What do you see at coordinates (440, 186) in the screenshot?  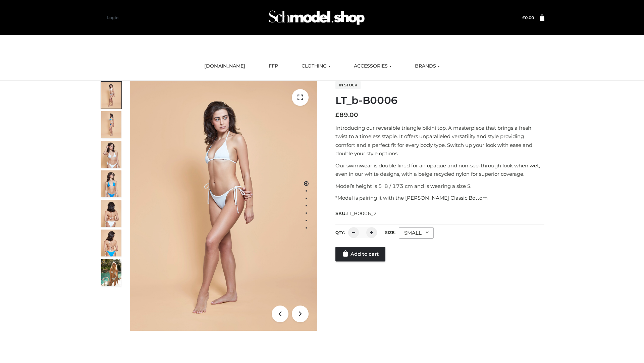 I see `p: Model’s height is 5 ‘8 / 173 cm and is wearing a size S.` at bounding box center [440, 186].